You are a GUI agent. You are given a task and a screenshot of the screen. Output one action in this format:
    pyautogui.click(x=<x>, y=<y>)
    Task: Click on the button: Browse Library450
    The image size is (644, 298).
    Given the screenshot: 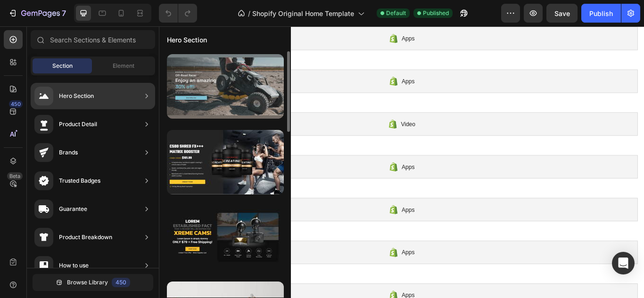 What is the action you would take?
    pyautogui.click(x=93, y=283)
    